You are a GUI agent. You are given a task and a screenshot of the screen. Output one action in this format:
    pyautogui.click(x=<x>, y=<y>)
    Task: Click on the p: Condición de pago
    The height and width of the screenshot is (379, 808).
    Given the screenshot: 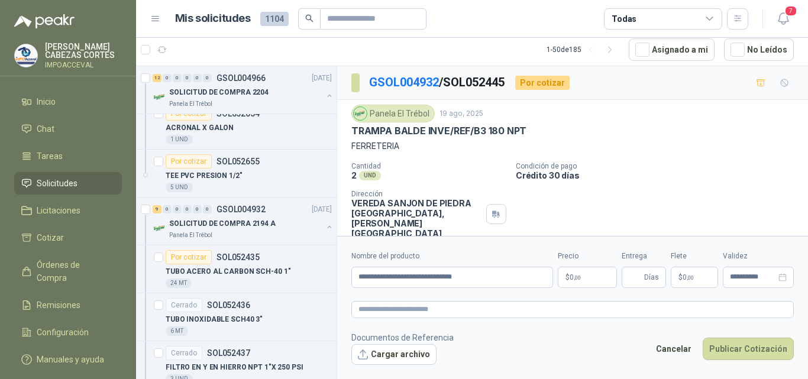 What is the action you would take?
    pyautogui.click(x=659, y=166)
    